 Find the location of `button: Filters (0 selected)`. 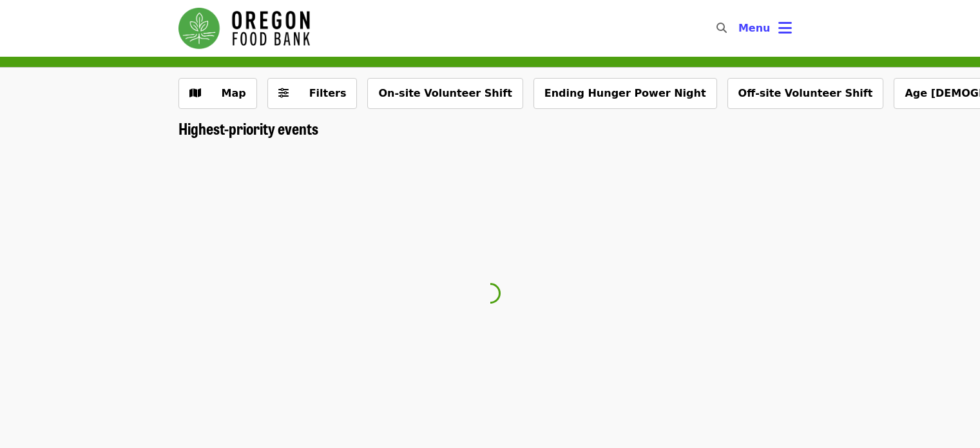

button: Filters (0 selected) is located at coordinates (313, 94).